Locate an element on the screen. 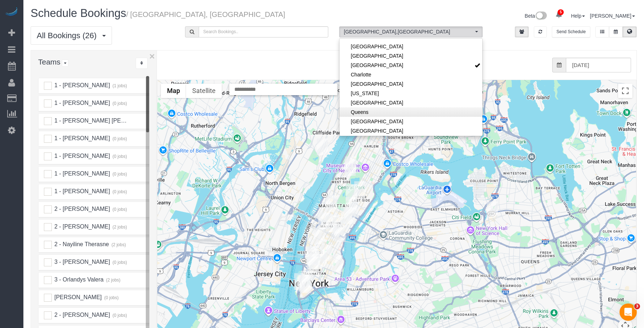  span: 5 is located at coordinates (560, 12).